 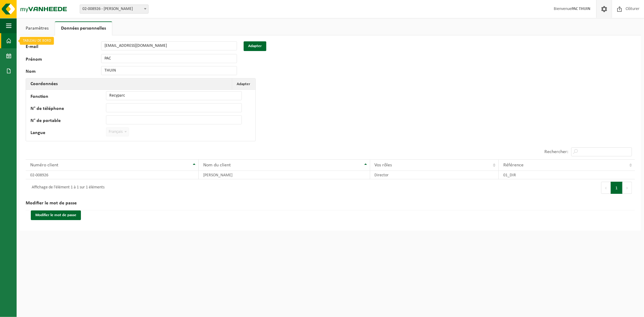 I want to click on td: 02-008926, so click(x=112, y=175).